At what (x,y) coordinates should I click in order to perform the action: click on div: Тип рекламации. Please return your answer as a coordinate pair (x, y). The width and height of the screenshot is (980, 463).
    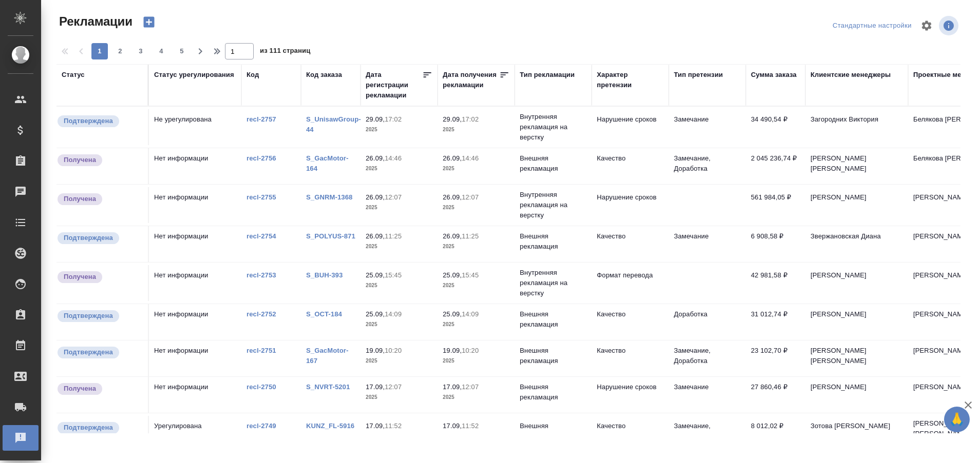
    Looking at the image, I should click on (547, 75).